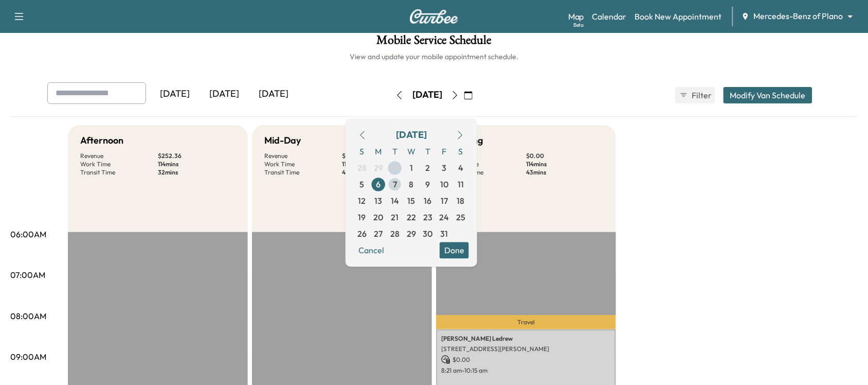  I want to click on p: 09:00AM, so click(28, 357).